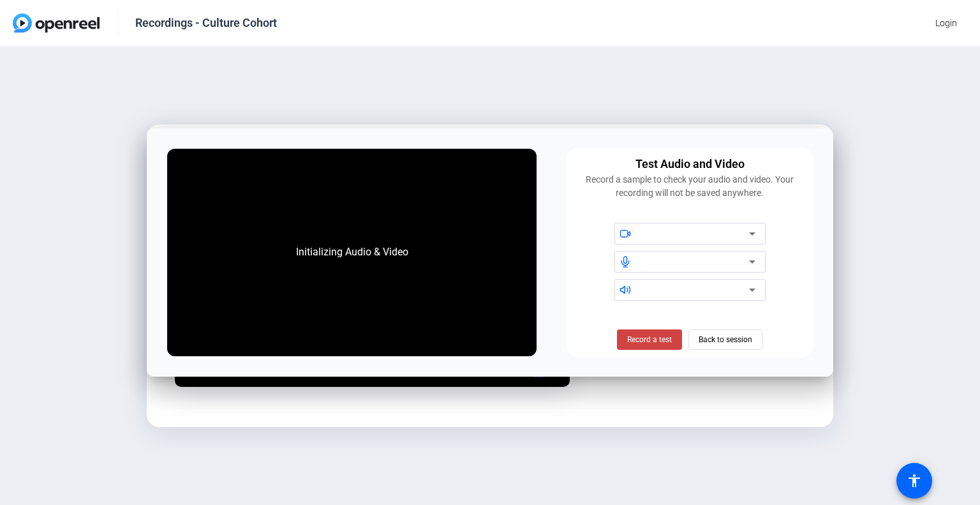 The width and height of the screenshot is (980, 505). I want to click on span: Back to session, so click(725, 339).